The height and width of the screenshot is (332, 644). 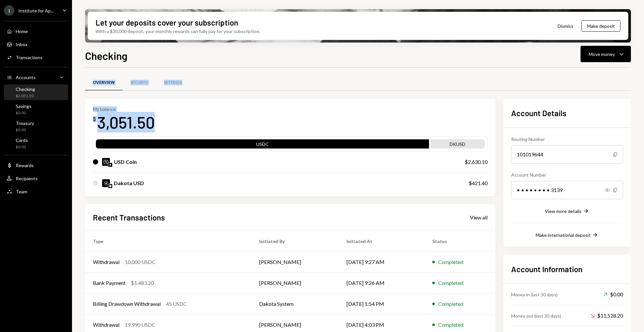 I want to click on div: Inbox, so click(x=22, y=44).